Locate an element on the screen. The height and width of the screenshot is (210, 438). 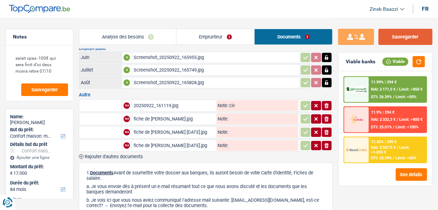
div: Screenshot_20250922_165955.jpg is located at coordinates (216, 58).